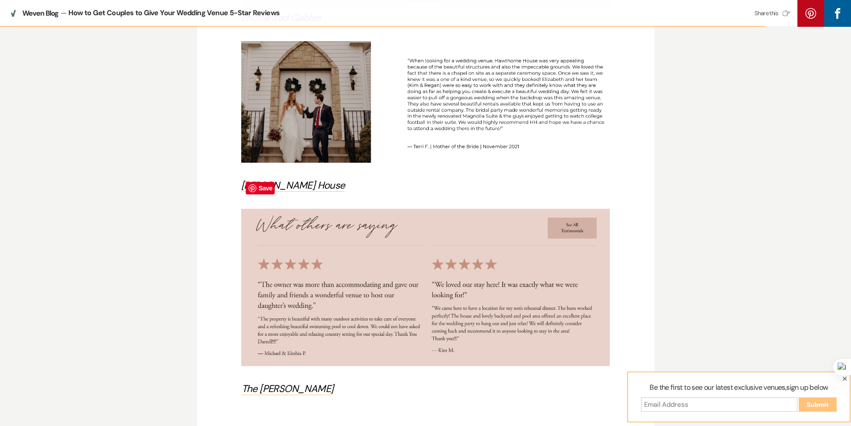 The height and width of the screenshot is (426, 851). What do you see at coordinates (403, 13) in the screenshot?
I see `div: How to Get Couples to Give Your Wedding Venue 5-Star Reviews` at bounding box center [403, 13].